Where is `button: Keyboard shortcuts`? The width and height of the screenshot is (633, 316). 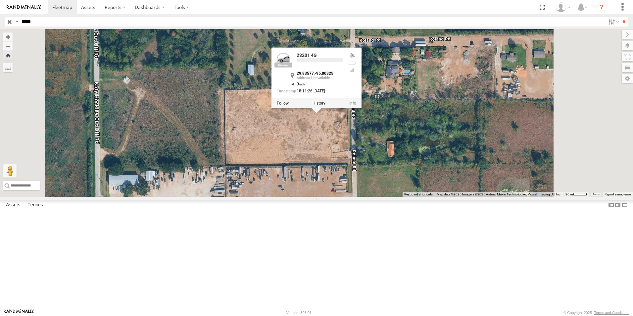 button: Keyboard shortcuts is located at coordinates (418, 194).